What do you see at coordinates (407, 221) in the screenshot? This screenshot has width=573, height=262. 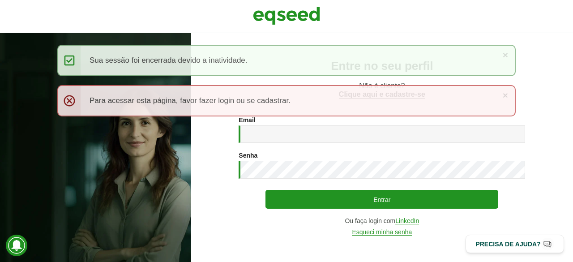 I see `a: LinkedIn` at bounding box center [407, 221].